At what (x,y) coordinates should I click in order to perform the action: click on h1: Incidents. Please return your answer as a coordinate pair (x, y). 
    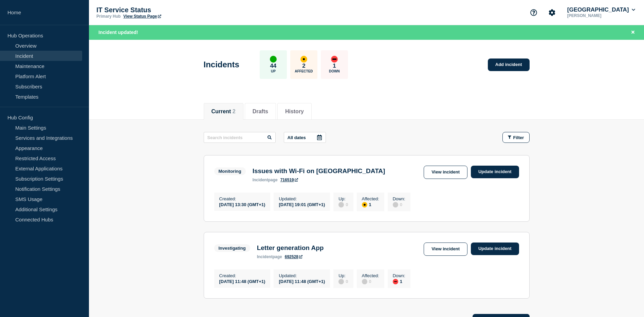
    Looking at the image, I should click on (221, 65).